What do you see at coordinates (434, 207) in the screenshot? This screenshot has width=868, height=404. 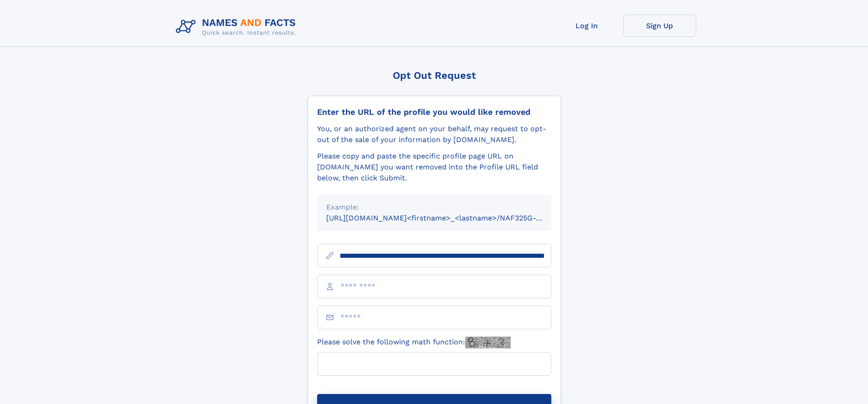 I see `div: Example:` at bounding box center [434, 207].